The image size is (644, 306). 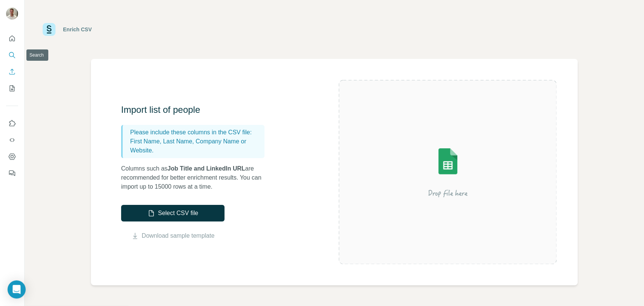 I want to click on div: Open Intercom Messenger, so click(x=17, y=289).